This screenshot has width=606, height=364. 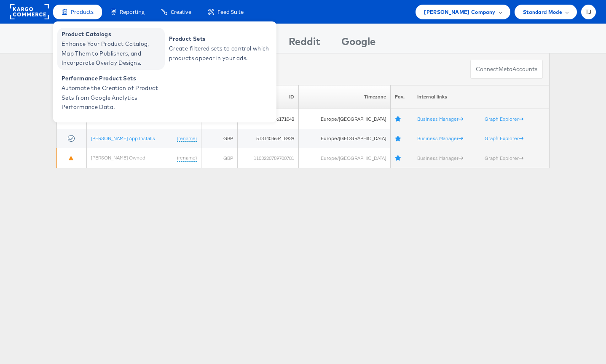 What do you see at coordinates (111, 49) in the screenshot?
I see `a: Product Catalogs Enhance Your Product Catalog, Map Them to Publishers, and Incorporate Overlay De...` at bounding box center [111, 49].